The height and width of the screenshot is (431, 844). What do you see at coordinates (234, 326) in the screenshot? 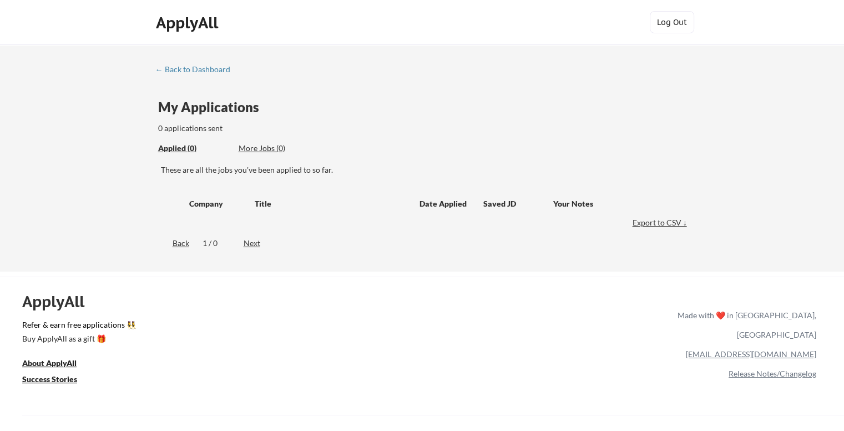
I see `a: Refer & earn free applications 👯‍♀️` at bounding box center [234, 326].